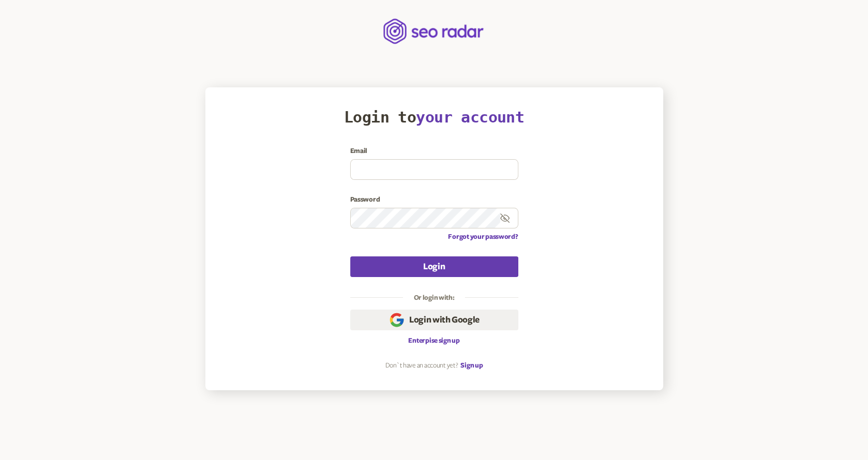  I want to click on a: Enterpise sign up, so click(433, 341).